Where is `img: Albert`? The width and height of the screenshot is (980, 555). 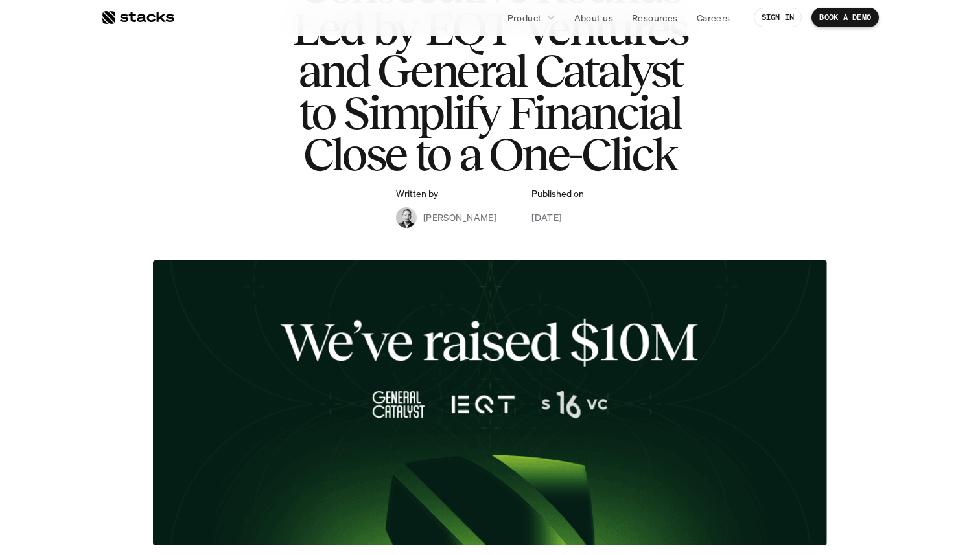
img: Albert is located at coordinates (406, 217).